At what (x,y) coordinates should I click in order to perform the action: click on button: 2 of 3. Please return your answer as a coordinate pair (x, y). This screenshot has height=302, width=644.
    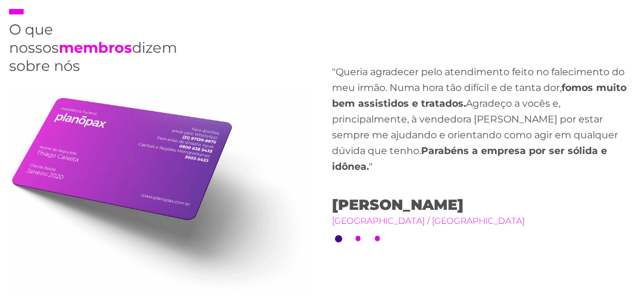
    Looking at the image, I should click on (358, 239).